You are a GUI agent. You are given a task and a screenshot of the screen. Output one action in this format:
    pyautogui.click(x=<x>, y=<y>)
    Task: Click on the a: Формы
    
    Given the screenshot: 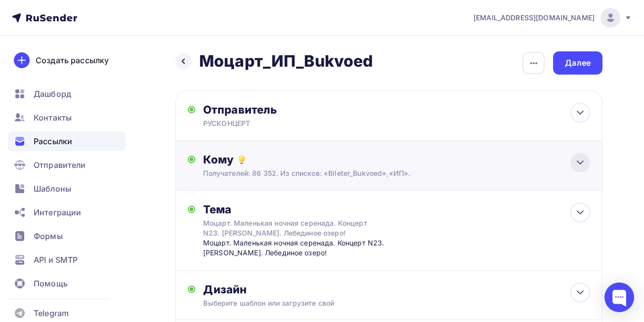 What is the action you would take?
    pyautogui.click(x=66, y=236)
    